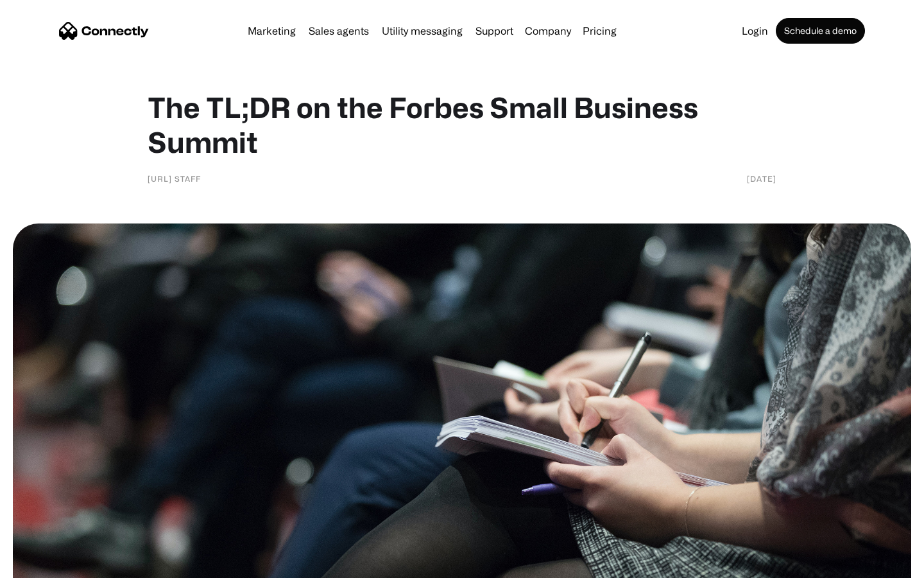 The image size is (924, 578). I want to click on h1: The TL;DR on the Forbes Small Business Summit, so click(462, 124).